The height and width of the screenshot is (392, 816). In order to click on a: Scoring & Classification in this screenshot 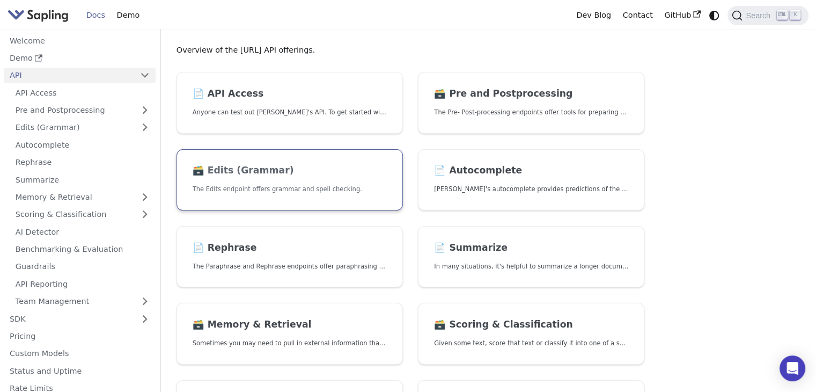, I will do `click(83, 214)`.